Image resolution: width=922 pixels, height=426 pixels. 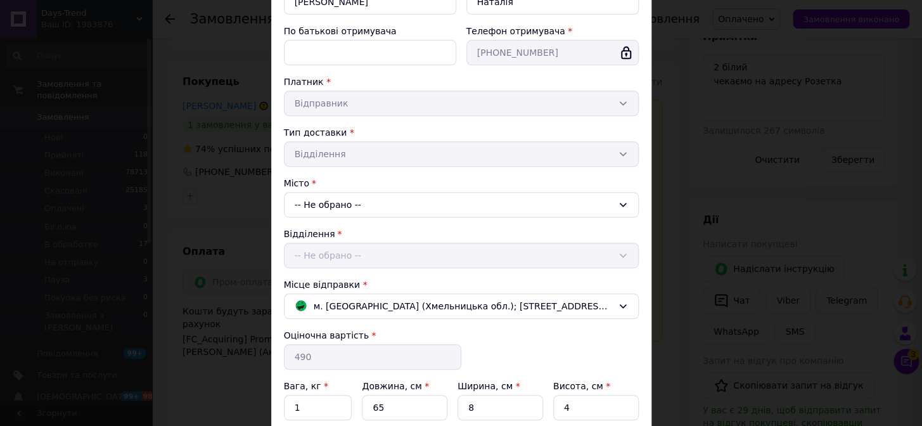 I want to click on div: Тип доставки, so click(x=462, y=133).